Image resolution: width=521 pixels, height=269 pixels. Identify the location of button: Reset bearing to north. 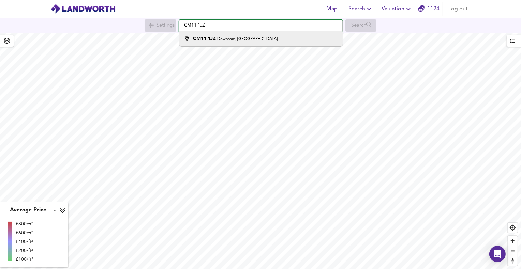
(512, 261).